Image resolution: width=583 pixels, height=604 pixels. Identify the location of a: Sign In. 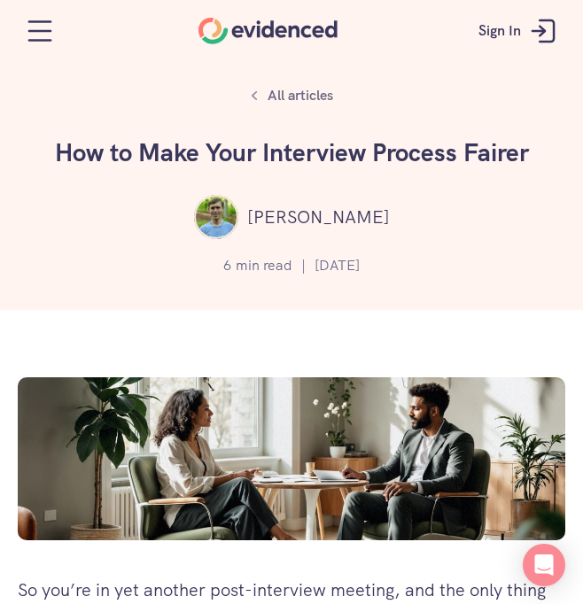
(519, 31).